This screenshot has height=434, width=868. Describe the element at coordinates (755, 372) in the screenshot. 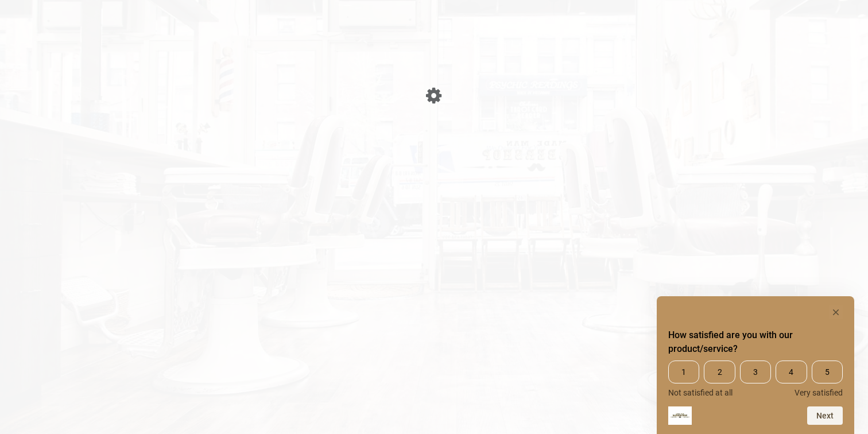

I see `span: 3` at that location.